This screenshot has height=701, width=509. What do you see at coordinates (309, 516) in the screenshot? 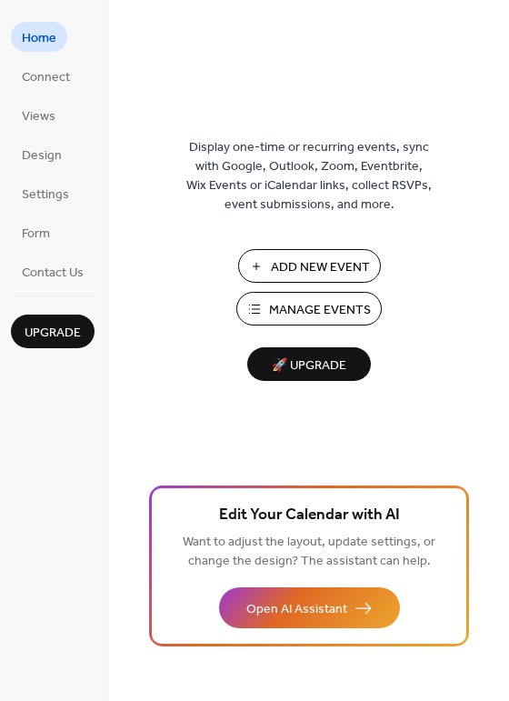
I see `span: Edit Your Calendar with AI` at bounding box center [309, 516].